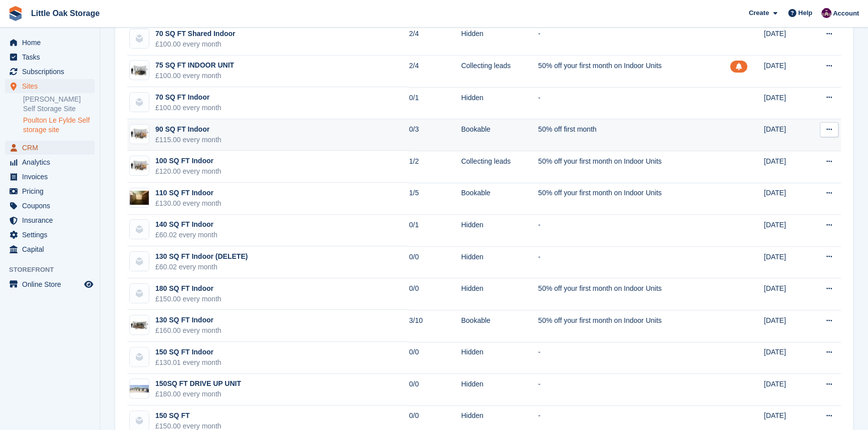 The height and width of the screenshot is (430, 868). Describe the element at coordinates (16, 14) in the screenshot. I see `img: stora-icon-8386f47178a22dfd0bd8f6a31ec36ba5ce8667c1dd55bd0f319d3a0aa187defe.svg` at that location.